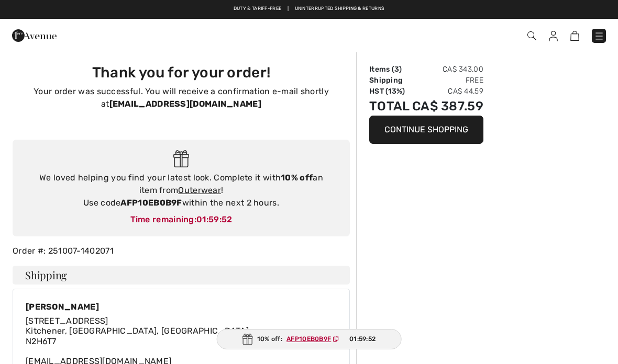 This screenshot has width=618, height=364. Describe the element at coordinates (599, 36) in the screenshot. I see `img: Menu` at that location.